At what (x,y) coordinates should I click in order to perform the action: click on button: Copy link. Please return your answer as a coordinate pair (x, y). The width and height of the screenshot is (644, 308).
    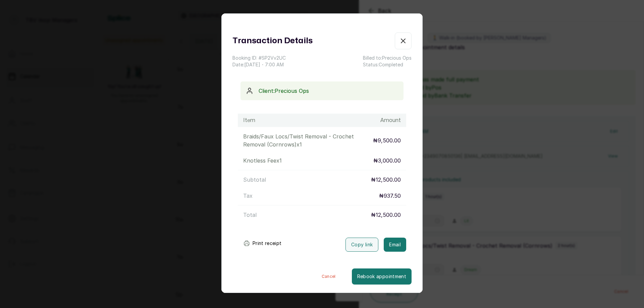
    Looking at the image, I should click on (362, 245).